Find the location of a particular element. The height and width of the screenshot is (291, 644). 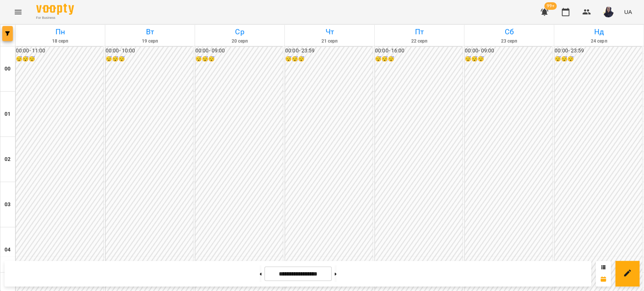

span: 99+ is located at coordinates (550, 6).